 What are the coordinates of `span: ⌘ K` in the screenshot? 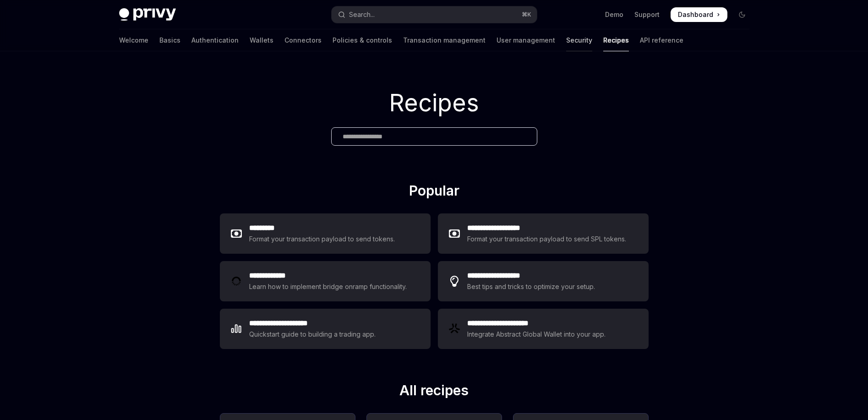 It's located at (527, 15).